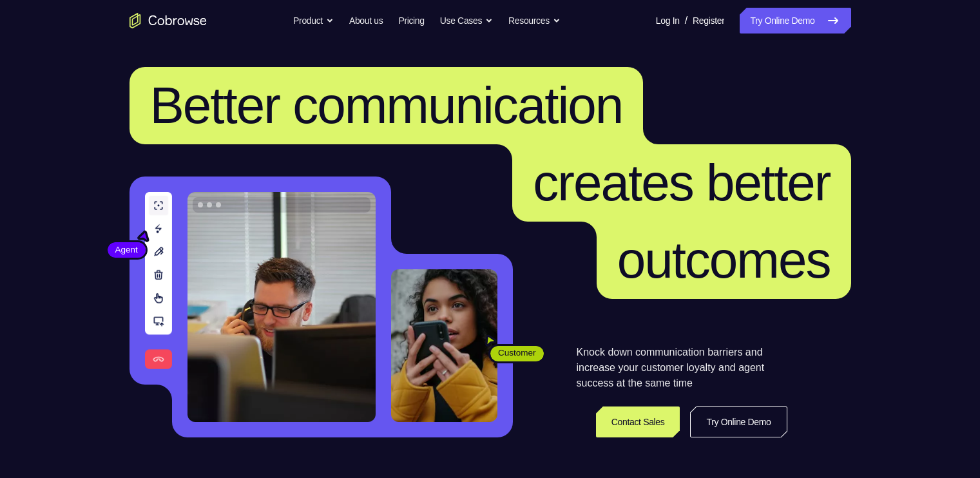  What do you see at coordinates (724, 259) in the screenshot?
I see `span: outcomes` at bounding box center [724, 259].